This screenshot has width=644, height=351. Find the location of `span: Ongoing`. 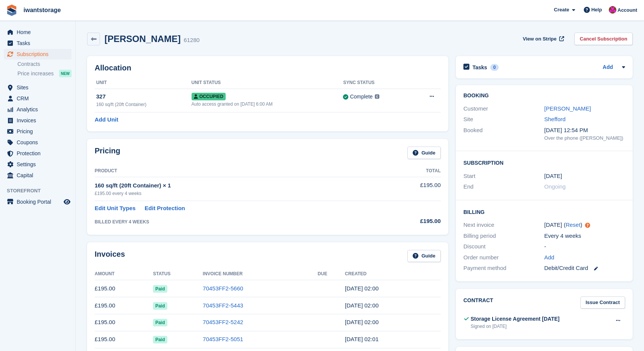

span: Ongoing is located at coordinates (555, 186).